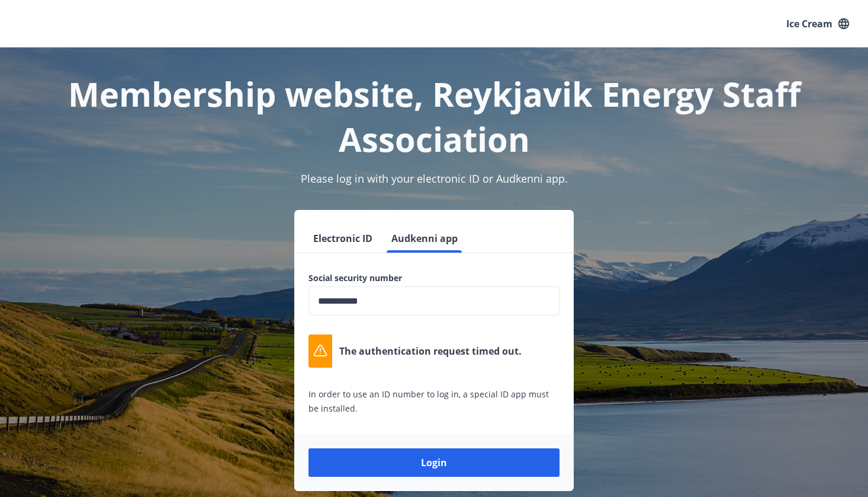 Image resolution: width=868 pixels, height=497 pixels. I want to click on font: Electronic ID, so click(343, 238).